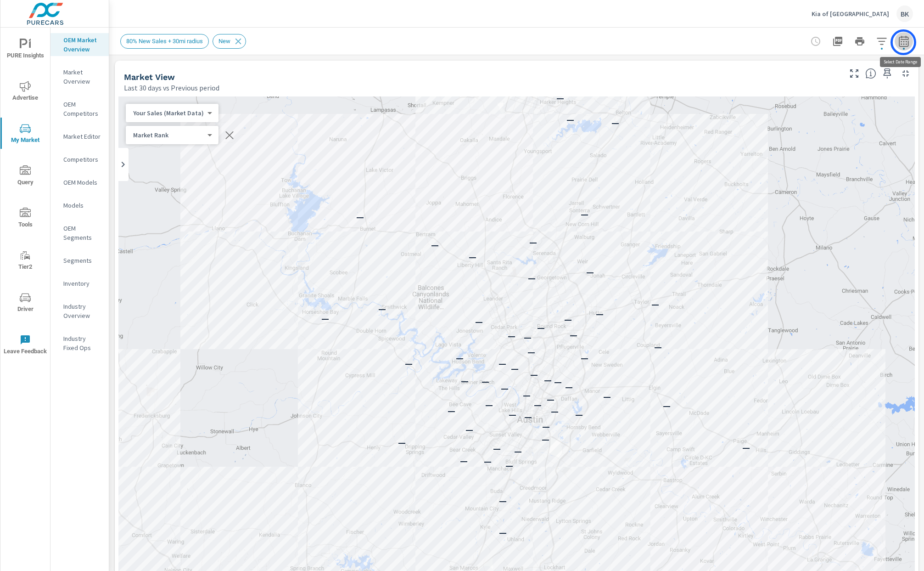  What do you see at coordinates (79, 283) in the screenshot?
I see `div: Inventory` at bounding box center [79, 283].